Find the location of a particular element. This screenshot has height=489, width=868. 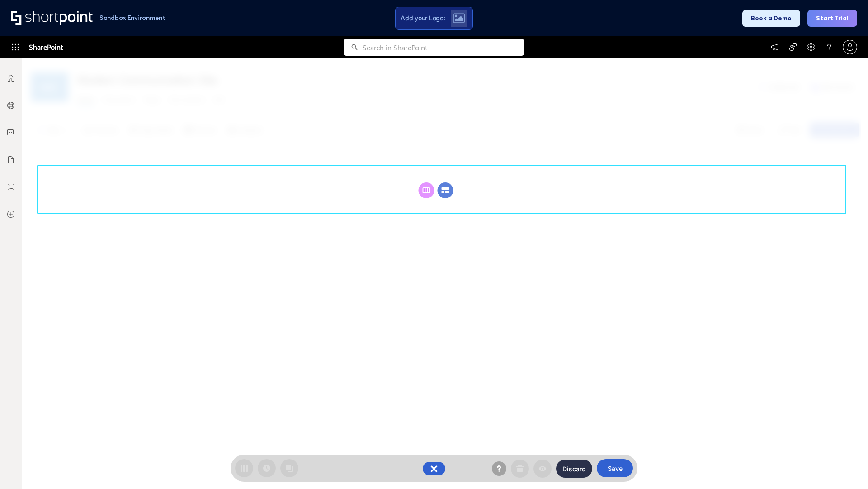

span: SharePoint is located at coordinates (46, 47).